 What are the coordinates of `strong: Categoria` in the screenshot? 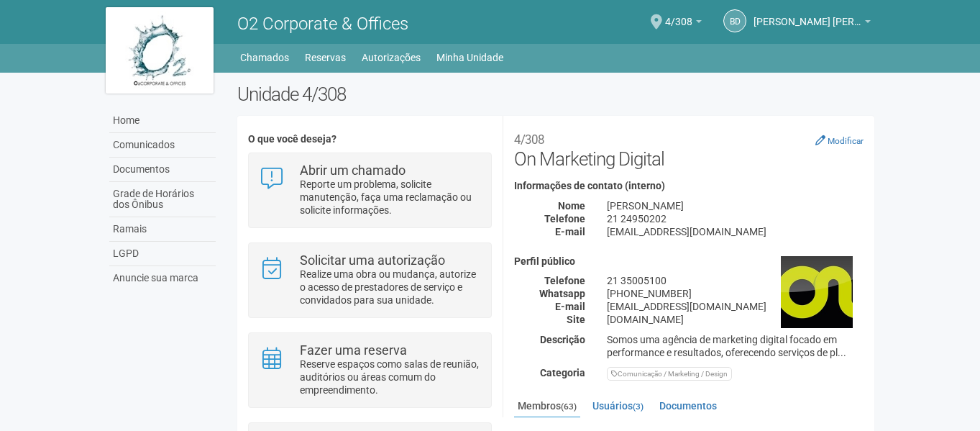 It's located at (562, 373).